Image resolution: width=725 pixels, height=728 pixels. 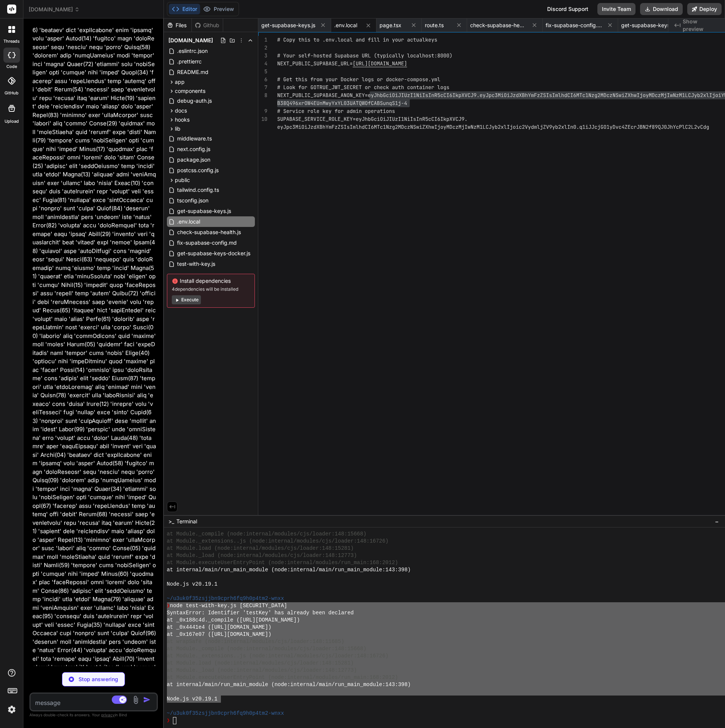 What do you see at coordinates (390, 25) in the screenshot?
I see `span: page.tsx` at bounding box center [390, 25].